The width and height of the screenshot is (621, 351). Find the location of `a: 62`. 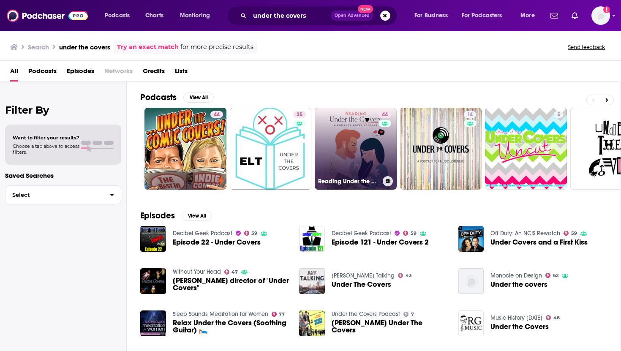

a: 62 is located at coordinates (551, 275).